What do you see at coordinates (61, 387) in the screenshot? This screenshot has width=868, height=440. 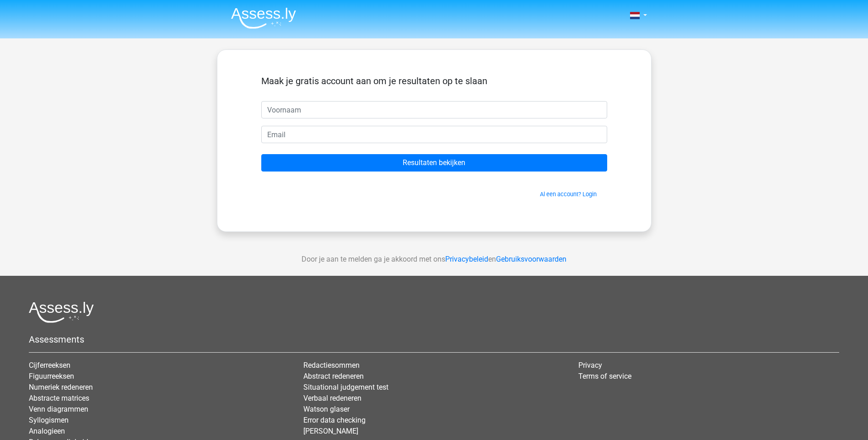 I see `a: Numeriek redeneren` at bounding box center [61, 387].